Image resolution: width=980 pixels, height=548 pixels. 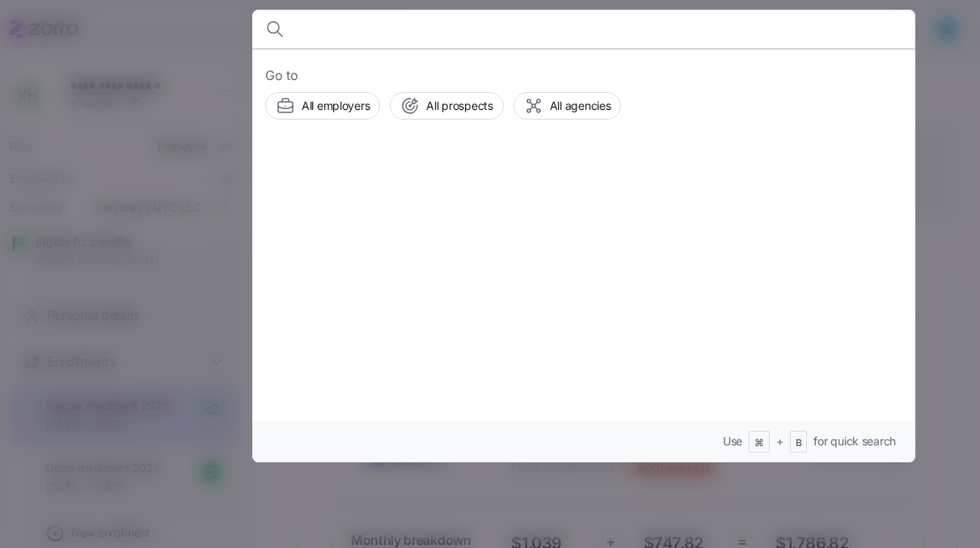 What do you see at coordinates (581, 106) in the screenshot?
I see `span: All agencies` at bounding box center [581, 106].